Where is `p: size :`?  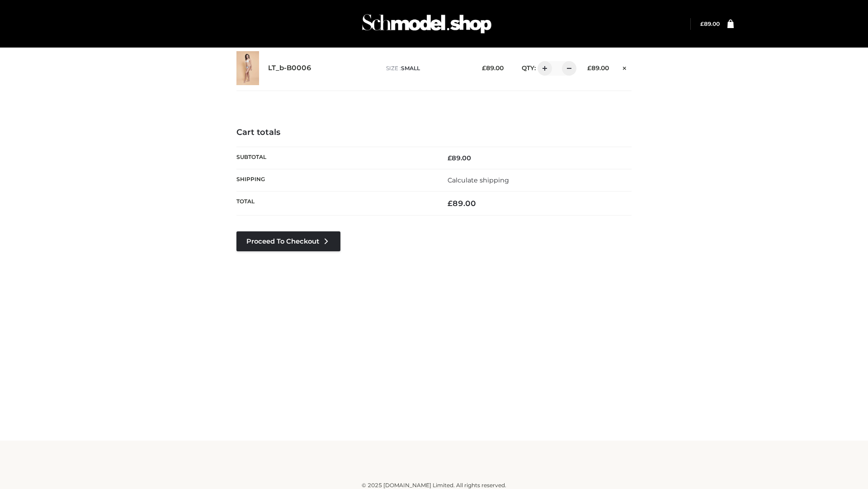
p: size : is located at coordinates (426, 68).